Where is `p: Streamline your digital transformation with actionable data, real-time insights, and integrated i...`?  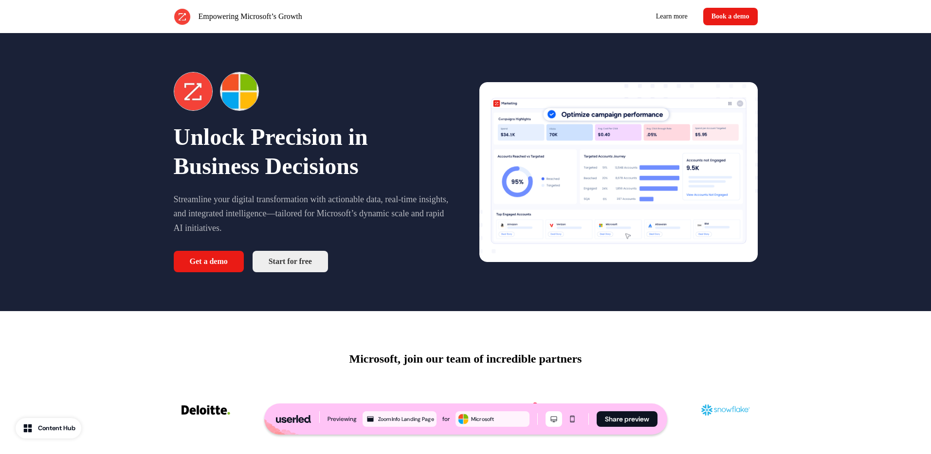 p: Streamline your digital transformation with actionable data, real-time insights, and integrated i... is located at coordinates (313, 214).